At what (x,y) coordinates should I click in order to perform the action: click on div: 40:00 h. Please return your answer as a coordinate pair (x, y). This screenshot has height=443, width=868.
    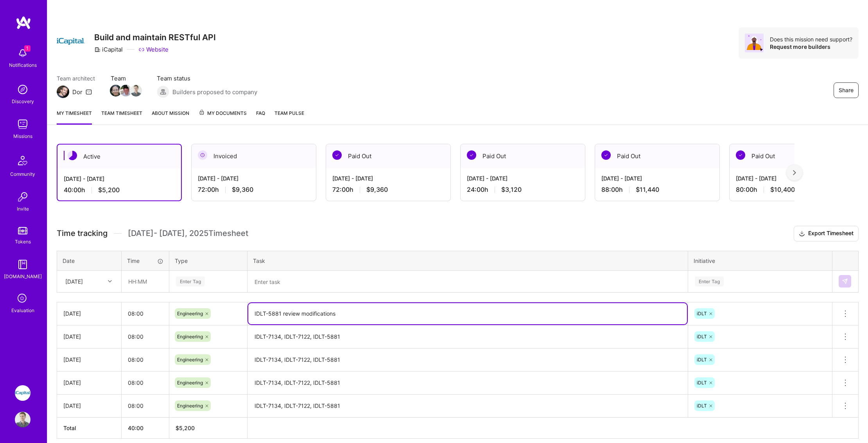
    Looking at the image, I should click on (119, 190).